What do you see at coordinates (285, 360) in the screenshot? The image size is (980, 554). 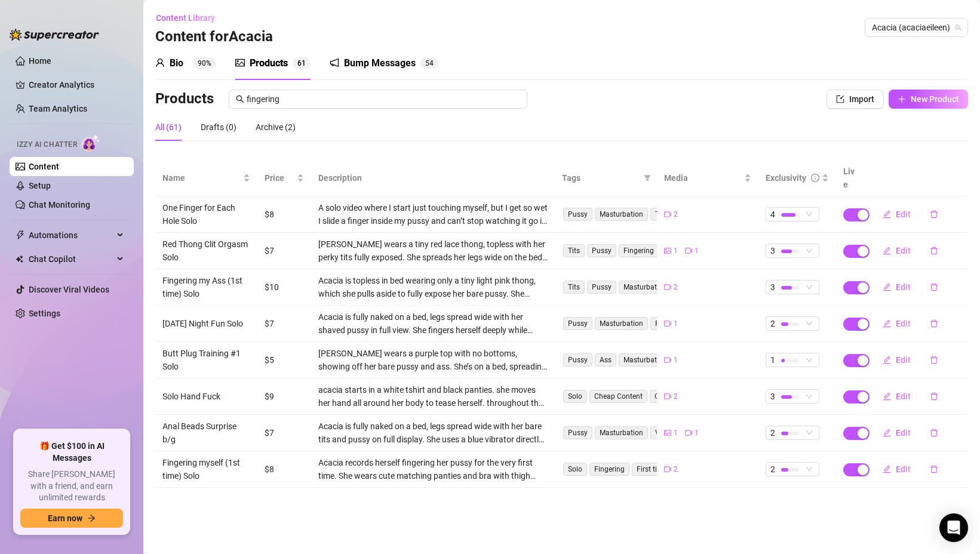 I see `td: $5` at bounding box center [285, 360].